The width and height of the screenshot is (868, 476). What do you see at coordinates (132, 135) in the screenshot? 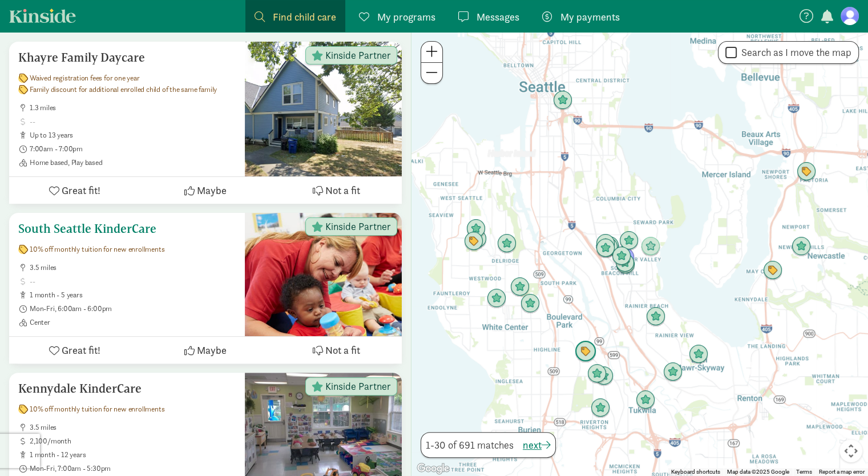
I see `span: up to 13 years` at bounding box center [132, 135].